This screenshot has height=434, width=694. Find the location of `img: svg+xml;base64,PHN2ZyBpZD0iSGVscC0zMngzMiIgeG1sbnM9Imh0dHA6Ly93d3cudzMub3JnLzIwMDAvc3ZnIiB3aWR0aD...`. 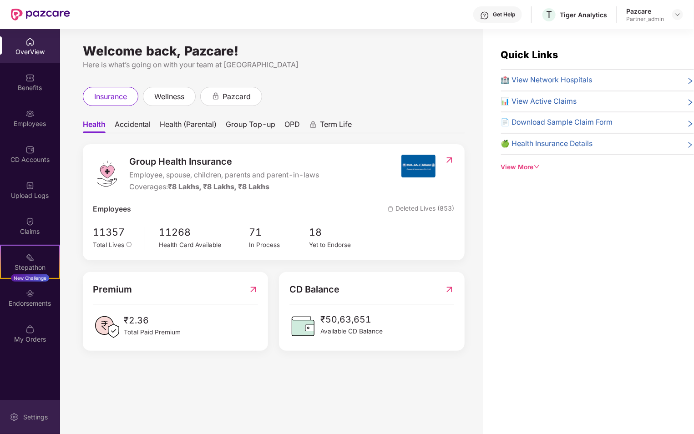

img: svg+xml;base64,PHN2ZyBpZD0iSGVscC0zMngzMiIgeG1sbnM9Imh0dHA6Ly93d3cudzMub3JnLzIwMDAvc3ZnIiB3aWR0aD... is located at coordinates (484, 15).